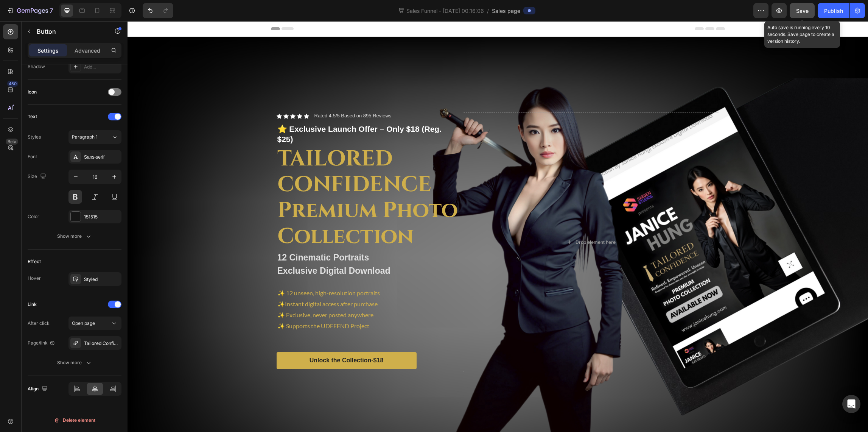 Image resolution: width=868 pixels, height=432 pixels. What do you see at coordinates (85, 137) in the screenshot?
I see `span: Paragraph 1` at bounding box center [85, 137].